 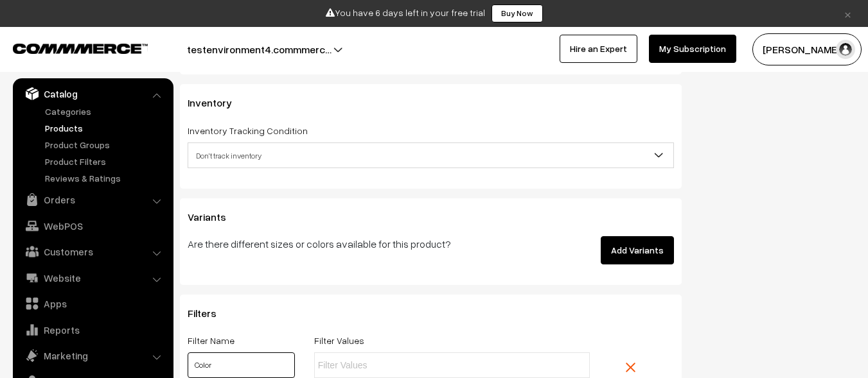 I want to click on a: Marketing, so click(x=92, y=355).